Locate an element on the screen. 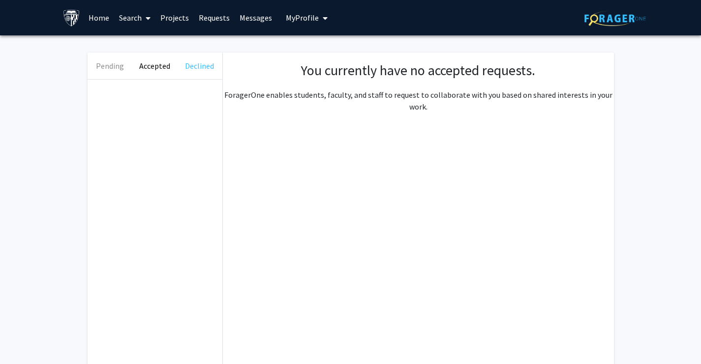  p: ForagerOne enables students, faculty, and staff to request to collaborate with you based on share... is located at coordinates (418, 101).